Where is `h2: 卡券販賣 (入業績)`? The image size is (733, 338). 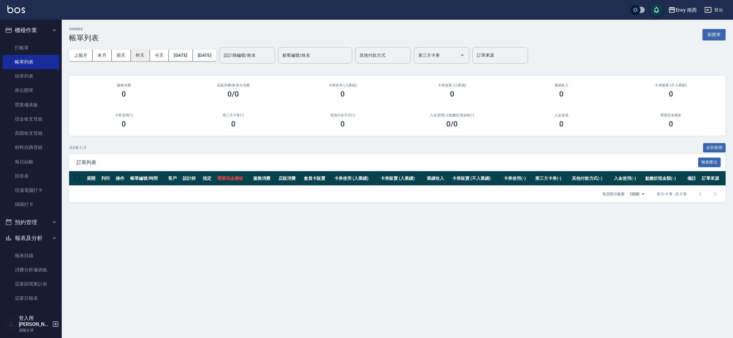
h2: 卡券販賣 (入業績) is located at coordinates (452, 85).